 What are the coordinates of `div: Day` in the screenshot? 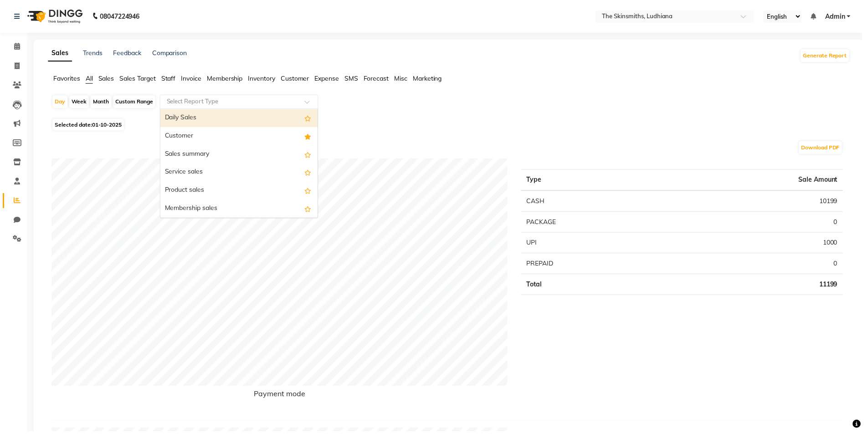 It's located at (60, 102).